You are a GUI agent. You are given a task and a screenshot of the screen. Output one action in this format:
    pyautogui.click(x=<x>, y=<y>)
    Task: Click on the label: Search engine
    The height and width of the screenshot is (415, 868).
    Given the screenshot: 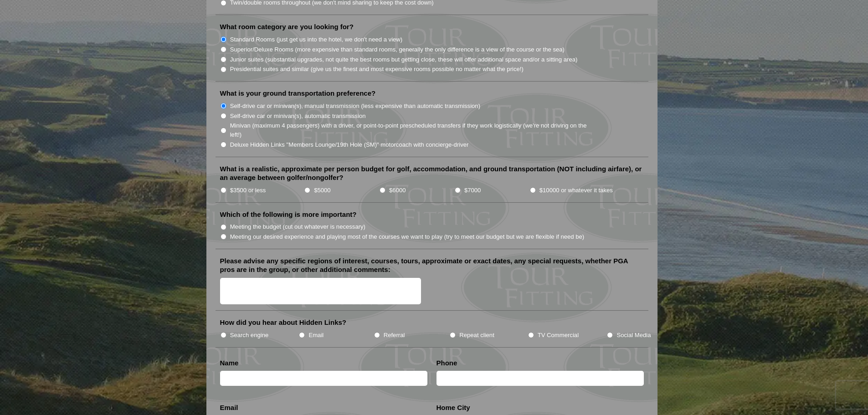 What is the action you would take?
    pyautogui.click(x=249, y=335)
    